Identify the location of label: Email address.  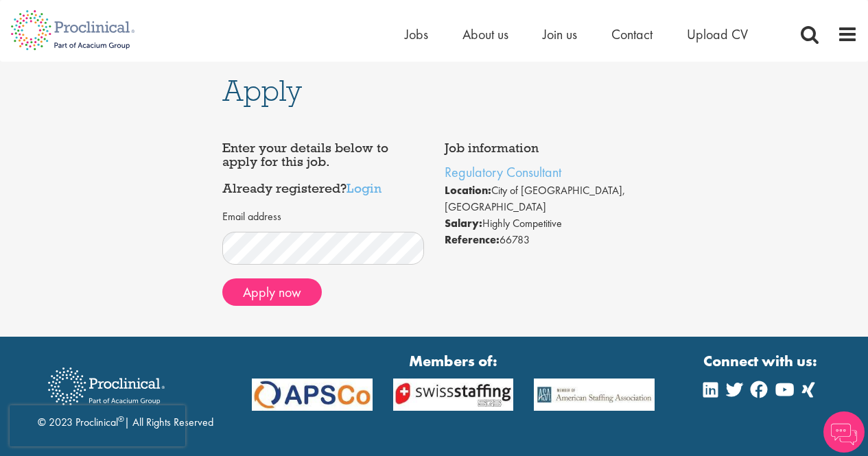
(252, 217).